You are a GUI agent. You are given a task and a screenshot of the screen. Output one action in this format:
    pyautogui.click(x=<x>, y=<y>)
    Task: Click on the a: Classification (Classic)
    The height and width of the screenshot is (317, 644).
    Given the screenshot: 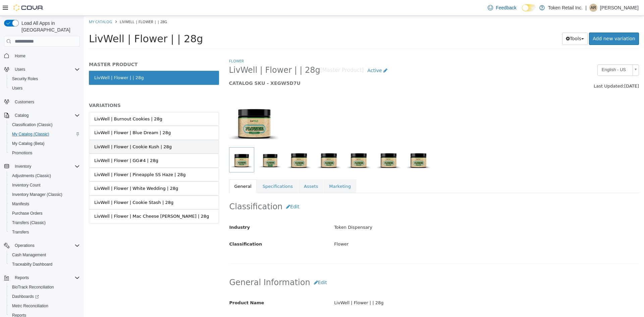 What is the action you would take?
    pyautogui.click(x=32, y=125)
    